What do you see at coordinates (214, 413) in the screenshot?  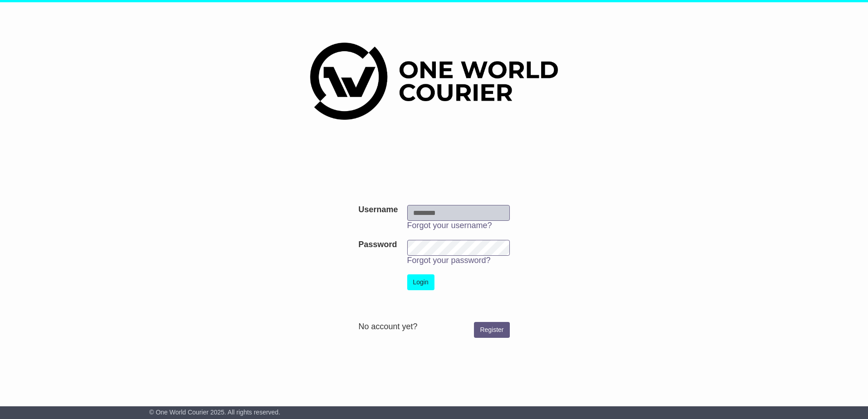 I see `span: © One World Courier 2025. All rights reserved.` at bounding box center [214, 413].